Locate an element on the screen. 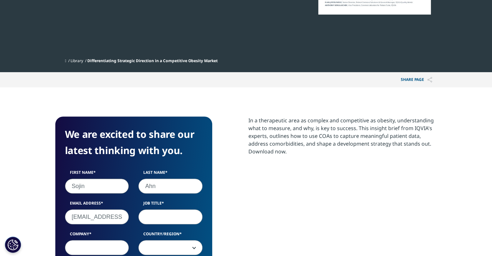 The height and width of the screenshot is (256, 492). button: Share PAGEShare PAGE is located at coordinates (416, 80).